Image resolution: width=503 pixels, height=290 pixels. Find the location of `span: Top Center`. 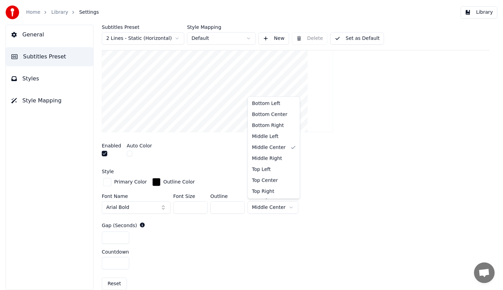

span: Top Center is located at coordinates (265, 180).